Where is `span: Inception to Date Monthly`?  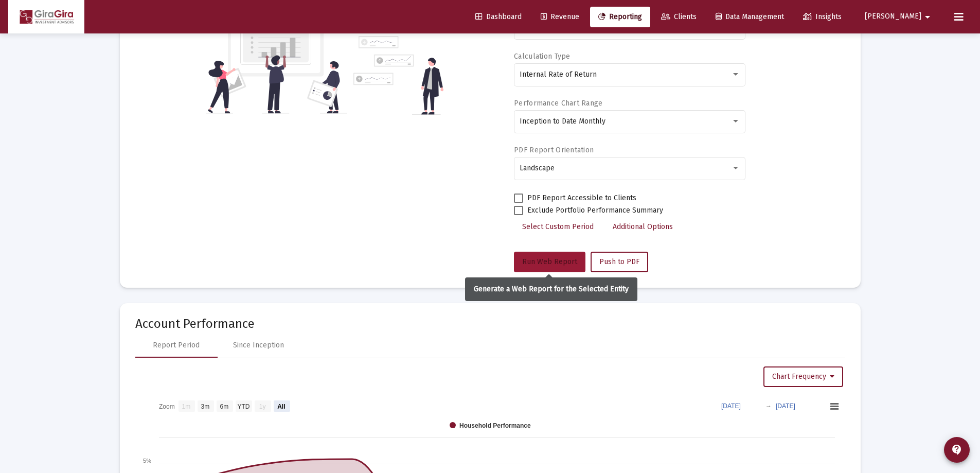
span: Inception to Date Monthly is located at coordinates (562, 121).